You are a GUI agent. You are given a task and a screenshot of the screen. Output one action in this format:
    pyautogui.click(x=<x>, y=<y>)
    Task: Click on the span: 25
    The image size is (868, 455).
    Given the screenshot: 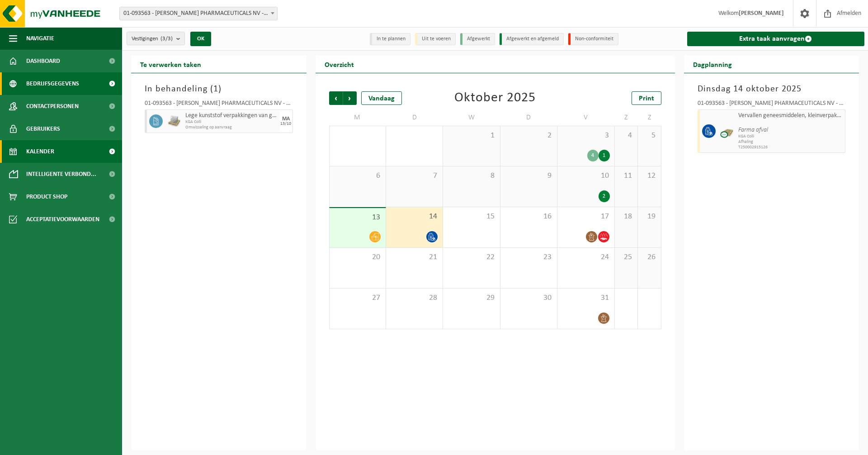 What is the action you would take?
    pyautogui.click(x=626, y=257)
    